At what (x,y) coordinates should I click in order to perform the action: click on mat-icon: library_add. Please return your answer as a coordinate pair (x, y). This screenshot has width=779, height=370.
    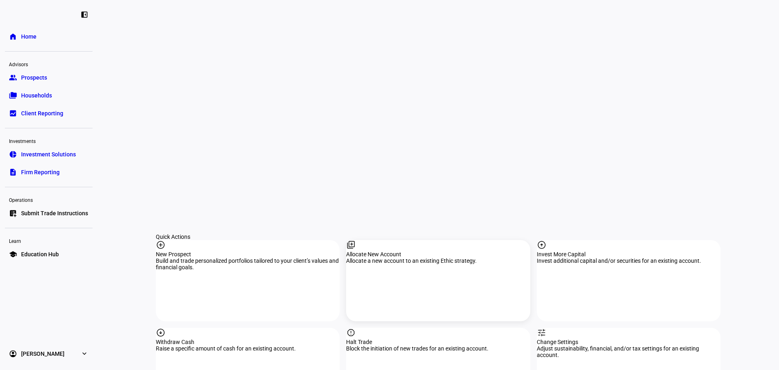
    Looking at the image, I should click on (351, 245).